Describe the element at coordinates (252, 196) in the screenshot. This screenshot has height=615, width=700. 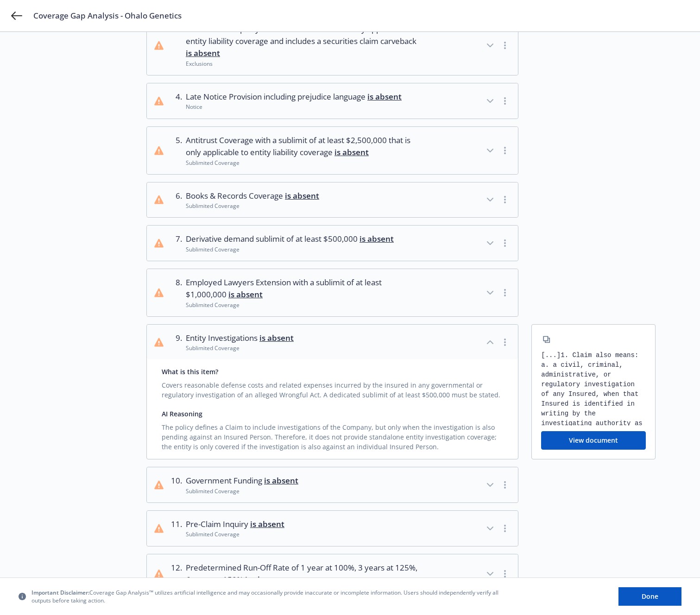
I see `span: Books & Records Coverage` at that location.